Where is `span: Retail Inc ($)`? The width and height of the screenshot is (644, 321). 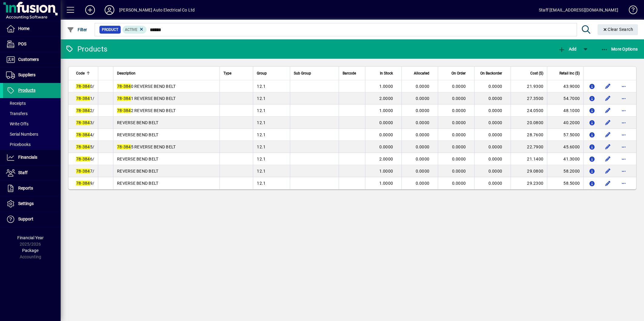
span: Retail Inc ($) is located at coordinates (570, 73).